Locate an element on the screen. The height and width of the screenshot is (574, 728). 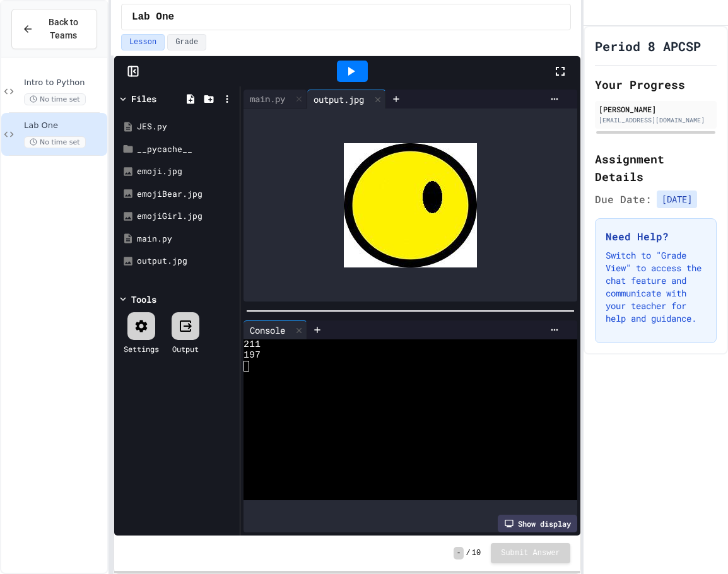
div: __pycache__ is located at coordinates (186, 149).